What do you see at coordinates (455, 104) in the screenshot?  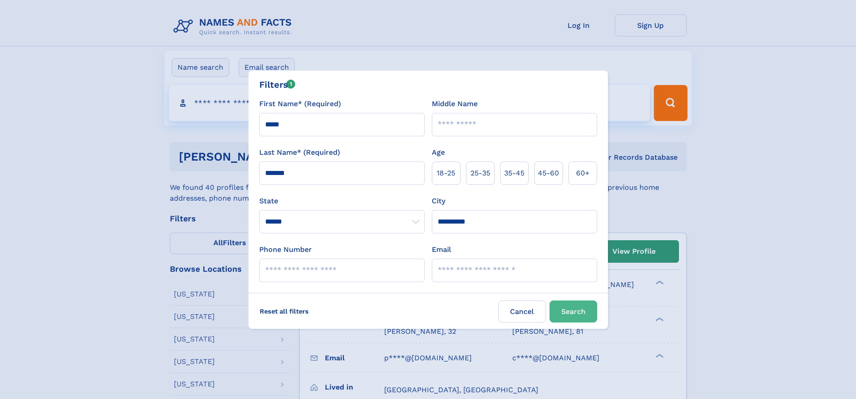 I see `label: Middle Name` at bounding box center [455, 104].